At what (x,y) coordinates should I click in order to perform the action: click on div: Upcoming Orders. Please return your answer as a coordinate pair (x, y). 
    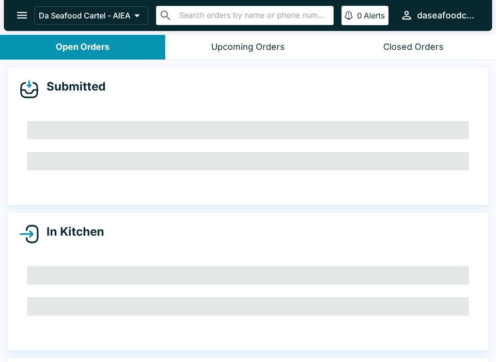
    Looking at the image, I should click on (248, 47).